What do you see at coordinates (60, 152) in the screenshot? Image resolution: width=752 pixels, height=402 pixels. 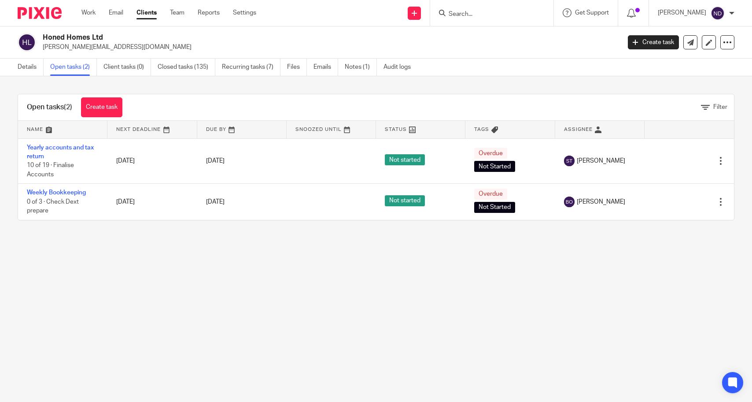 I see `a: Yearly accounts and tax return` at bounding box center [60, 152].